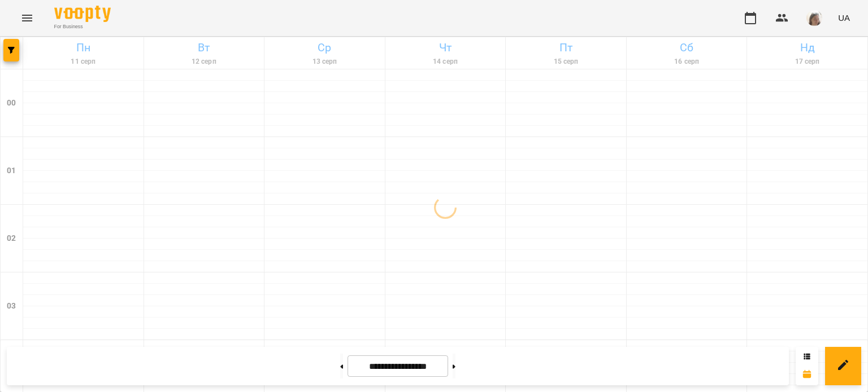 The image size is (868, 392). I want to click on h6: 16 серп, so click(686, 62).